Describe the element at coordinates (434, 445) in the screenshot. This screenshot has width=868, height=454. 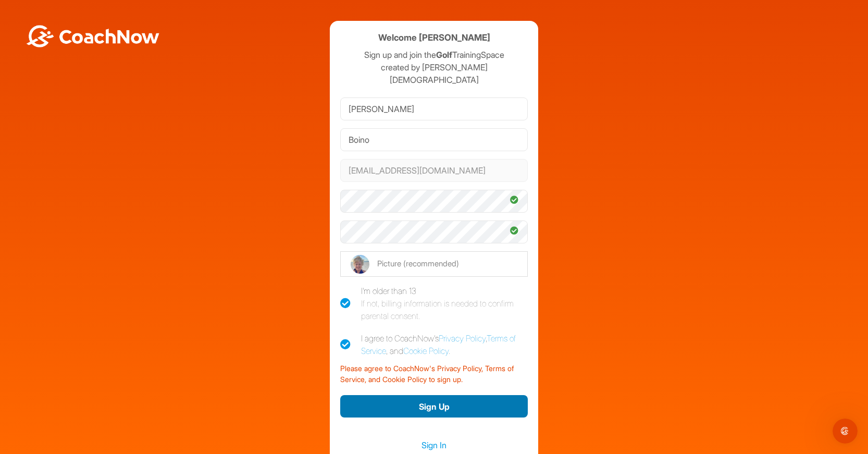
I see `a: Sign In` at that location.